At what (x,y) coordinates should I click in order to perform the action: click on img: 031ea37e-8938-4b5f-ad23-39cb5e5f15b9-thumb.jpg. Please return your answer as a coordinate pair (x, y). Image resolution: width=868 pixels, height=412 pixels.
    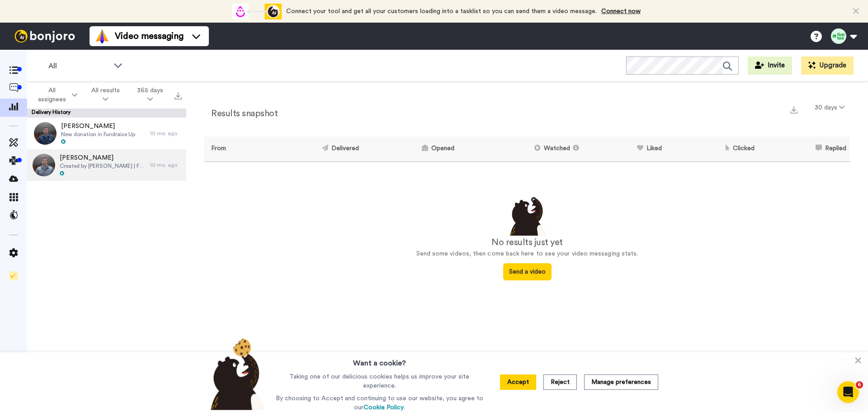
    Looking at the image, I should click on (44, 165).